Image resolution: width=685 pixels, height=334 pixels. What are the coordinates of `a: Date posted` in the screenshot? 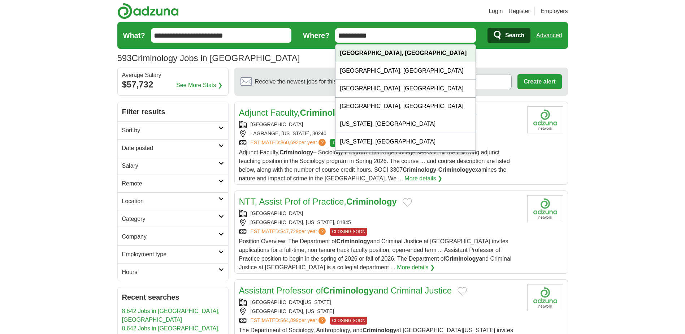 It's located at (173, 148).